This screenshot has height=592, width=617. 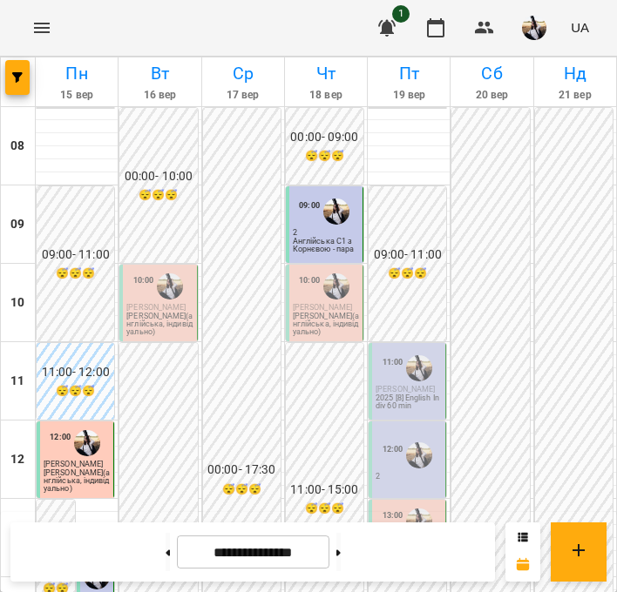 What do you see at coordinates (159, 73) in the screenshot?
I see `h6: Вт` at bounding box center [159, 73].